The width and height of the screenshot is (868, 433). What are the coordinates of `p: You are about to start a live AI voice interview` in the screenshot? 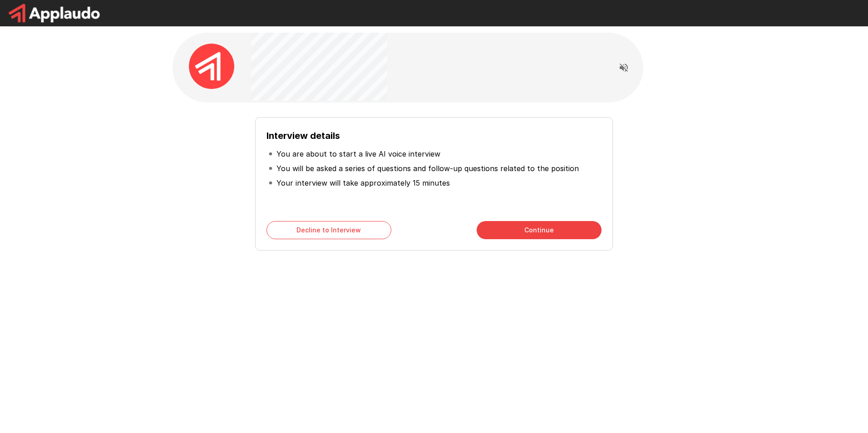 It's located at (358, 154).